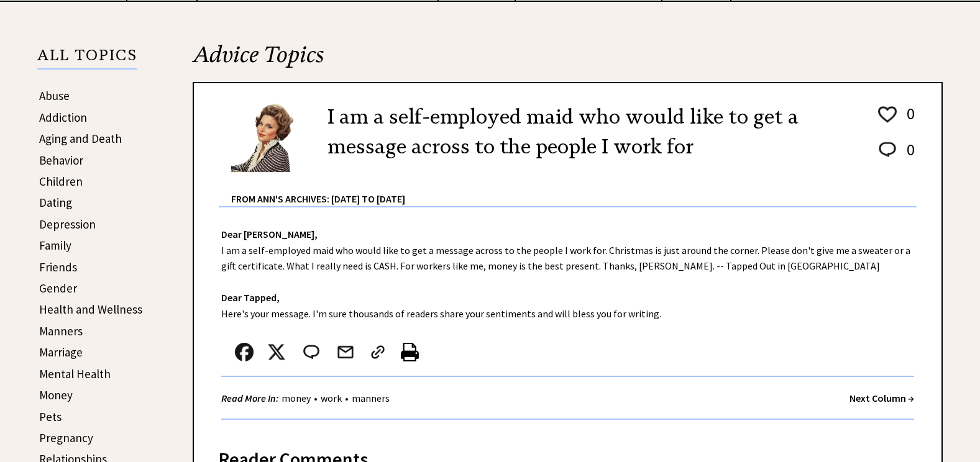 The image size is (980, 462). I want to click on a: work, so click(331, 398).